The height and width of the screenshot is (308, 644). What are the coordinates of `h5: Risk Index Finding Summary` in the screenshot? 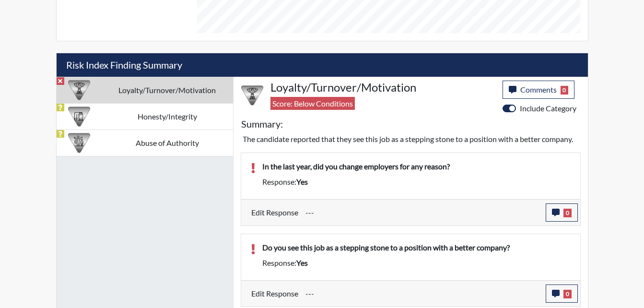 It's located at (322, 65).